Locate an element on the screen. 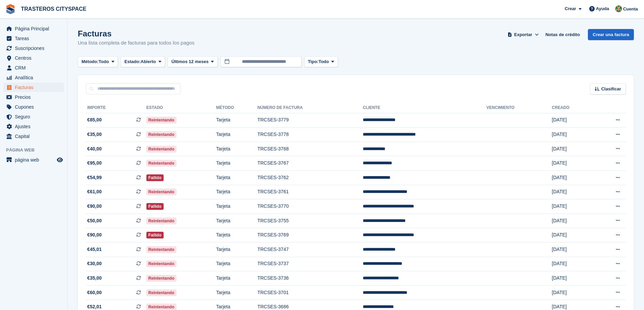 The width and height of the screenshot is (644, 310). td: TRCSES-3769 is located at coordinates (310, 235).